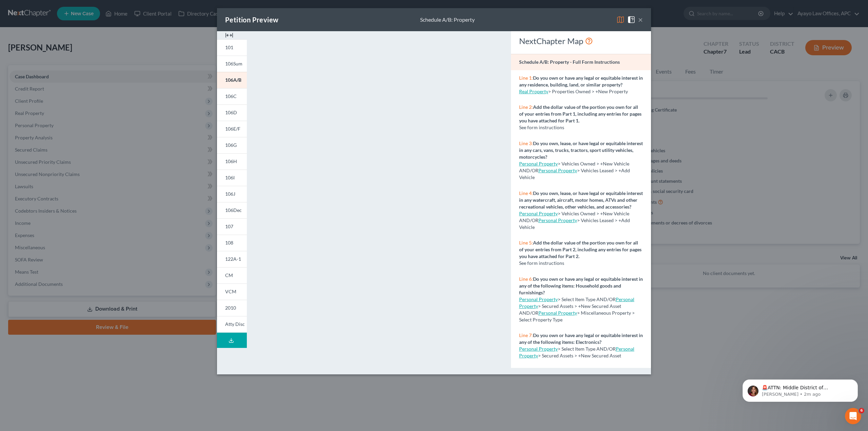 The width and height of the screenshot is (868, 431). What do you see at coordinates (232, 324) in the screenshot?
I see `a: Atty Disc` at bounding box center [232, 324].